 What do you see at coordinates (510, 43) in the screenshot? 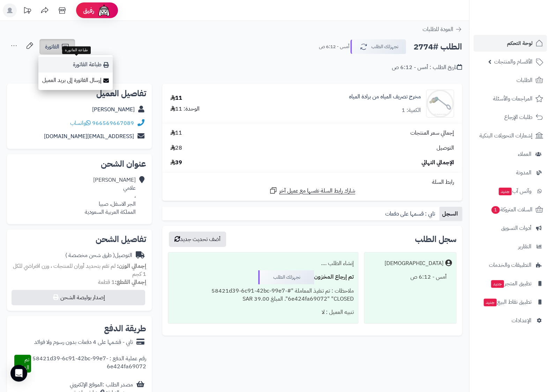
I see `a: لوحة التحكم` at bounding box center [510, 43].